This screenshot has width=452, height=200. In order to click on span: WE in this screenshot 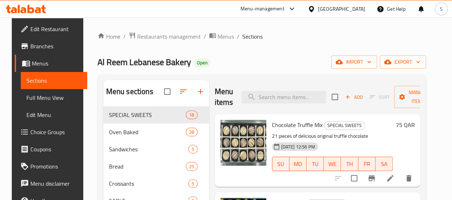, I will do `click(332, 164)`.